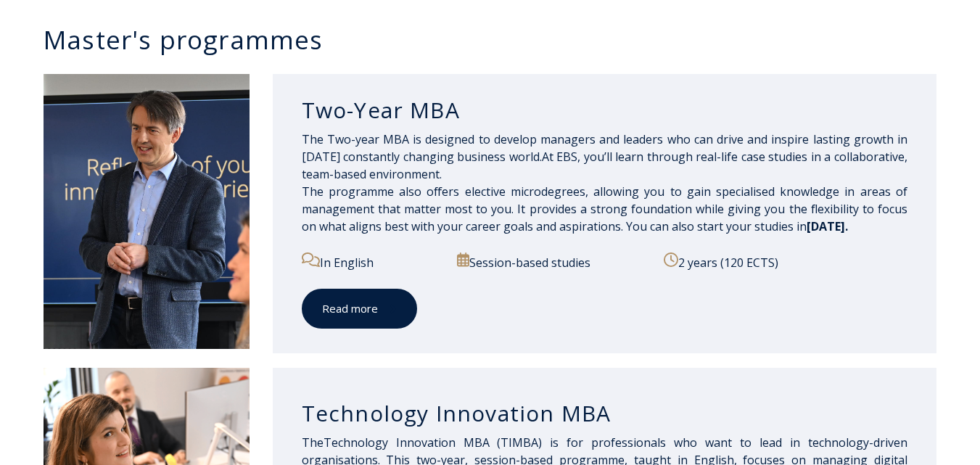 The width and height of the screenshot is (980, 465). What do you see at coordinates (604, 111) in the screenshot?
I see `h3: Two-Year MBA` at bounding box center [604, 111].